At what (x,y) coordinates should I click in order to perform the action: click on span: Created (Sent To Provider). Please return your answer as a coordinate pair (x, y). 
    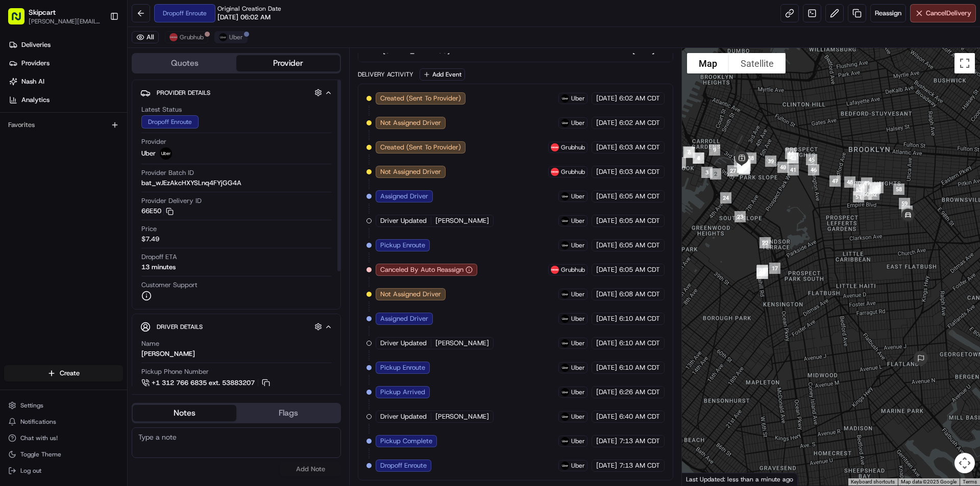
    Looking at the image, I should click on (420, 98).